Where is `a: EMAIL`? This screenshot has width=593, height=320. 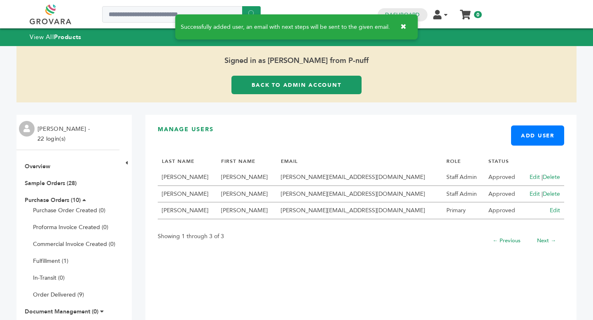 a: EMAIL is located at coordinates (289, 161).